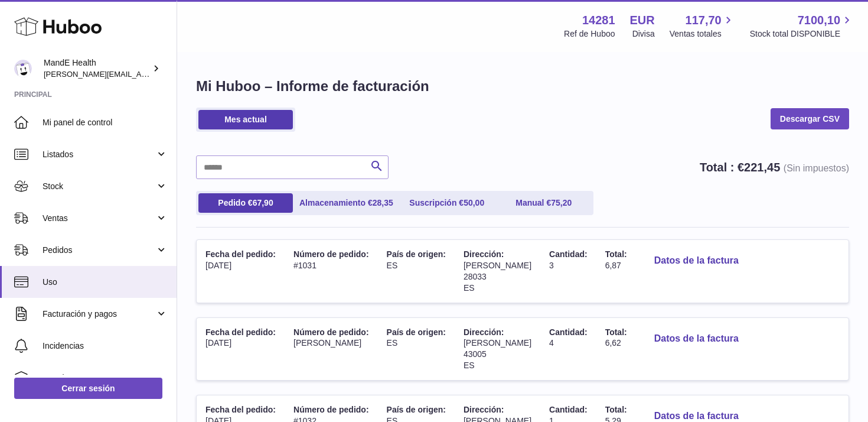  I want to click on span: Incidencias, so click(105, 345).